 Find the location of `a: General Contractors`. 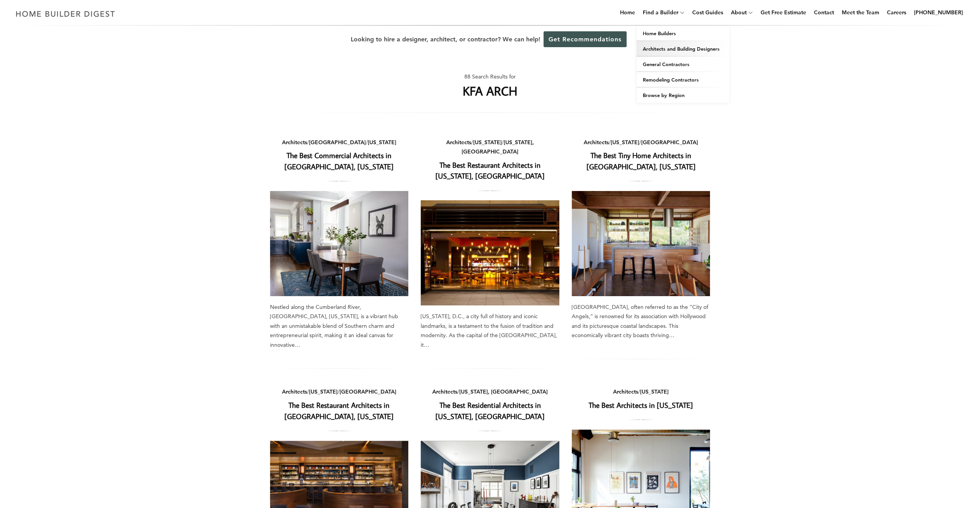

a: General Contractors is located at coordinates (683, 64).